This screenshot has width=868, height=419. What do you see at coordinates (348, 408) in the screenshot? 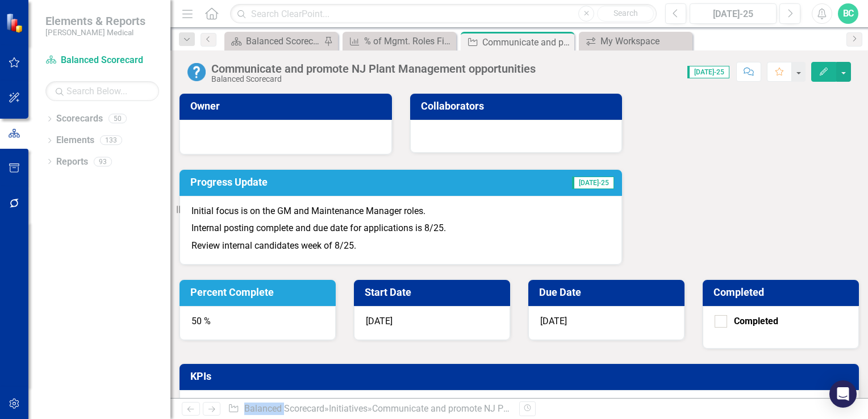
I see `a: Initiatives` at bounding box center [348, 408].